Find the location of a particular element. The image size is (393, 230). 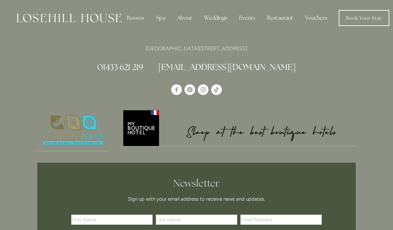

div: Rooms is located at coordinates (135, 18).